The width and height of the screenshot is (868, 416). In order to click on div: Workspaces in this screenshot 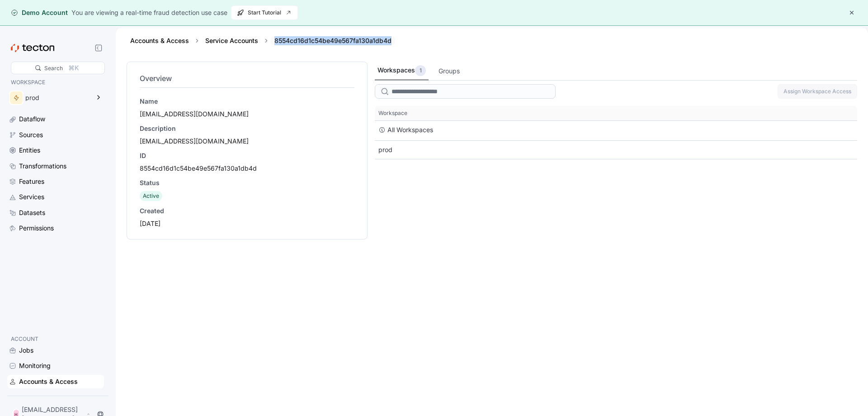, I will do `click(401, 71)`.